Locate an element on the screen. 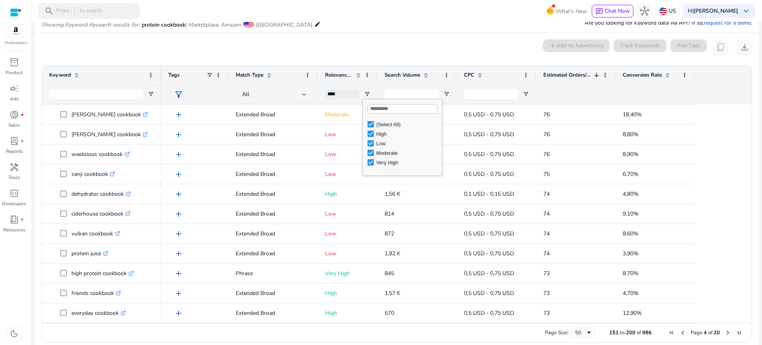 Image resolution: width=762 pixels, height=345 pixels. span: 845 is located at coordinates (389, 273).